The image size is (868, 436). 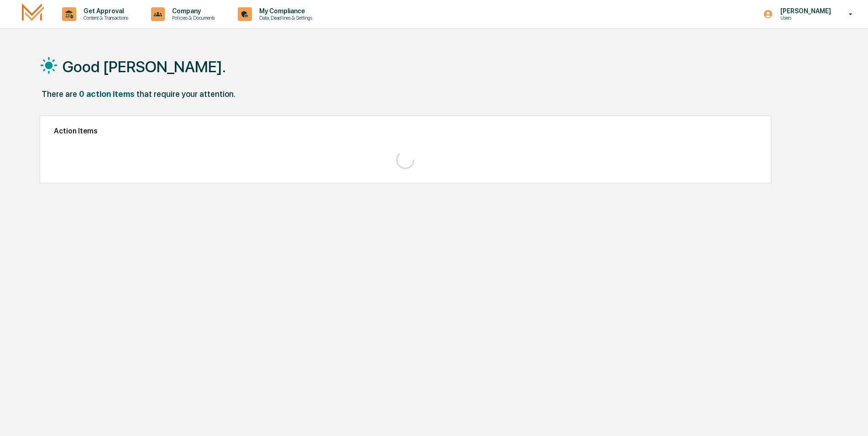 I want to click on div: that require your attention., so click(x=185, y=93).